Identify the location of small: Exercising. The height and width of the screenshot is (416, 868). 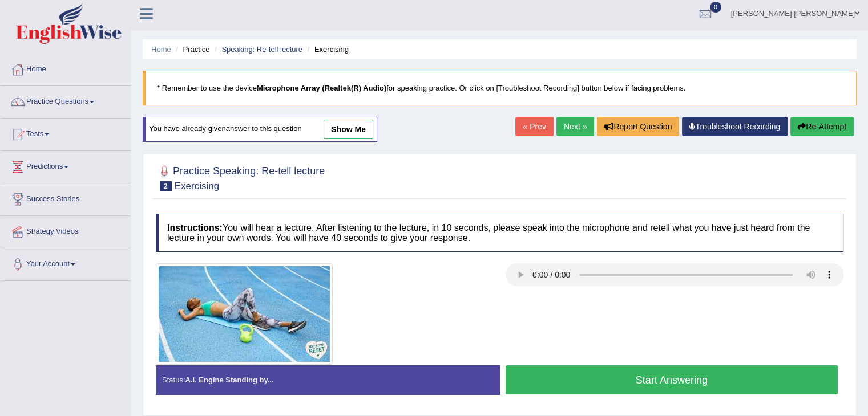
(197, 186).